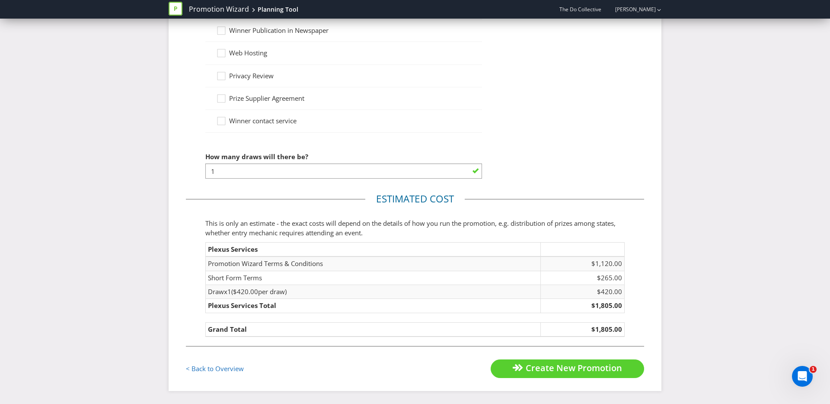 The height and width of the screenshot is (404, 830). I want to click on span: The Do Collective, so click(580, 9).